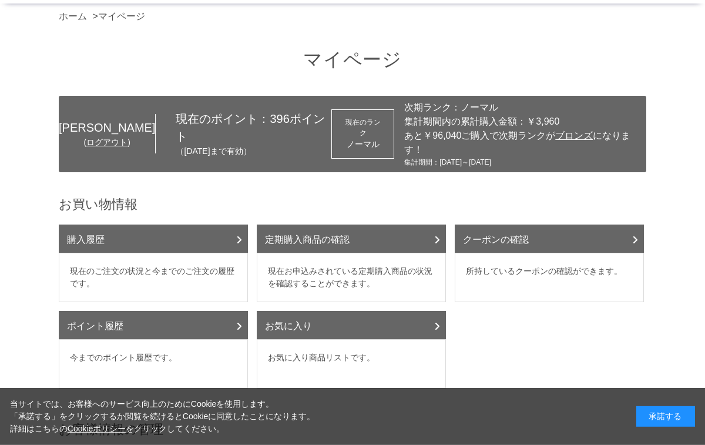 The height and width of the screenshot is (445, 705). Describe the element at coordinates (353, 59) in the screenshot. I see `h1: マイページ` at that location.